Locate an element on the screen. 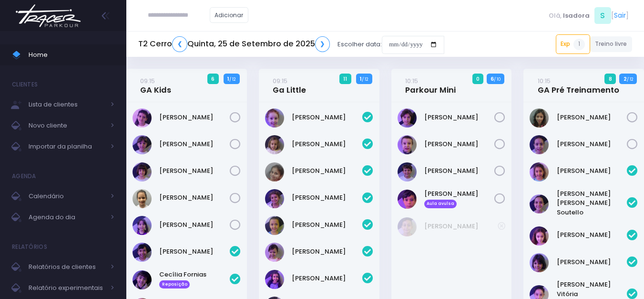  a: 10:15Parkour Mini is located at coordinates (430, 85).